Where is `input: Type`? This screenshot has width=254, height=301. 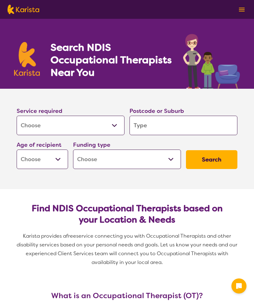
input: Type is located at coordinates (184, 126).